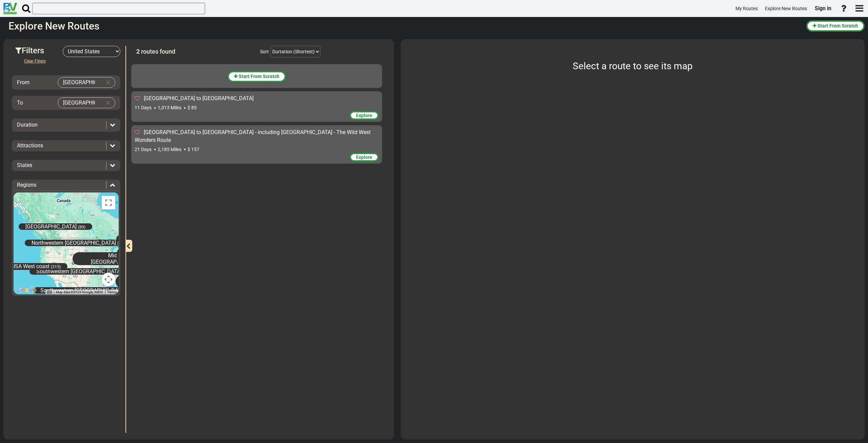  What do you see at coordinates (632, 66) in the screenshot?
I see `span: Select a route to see its map` at bounding box center [632, 66].